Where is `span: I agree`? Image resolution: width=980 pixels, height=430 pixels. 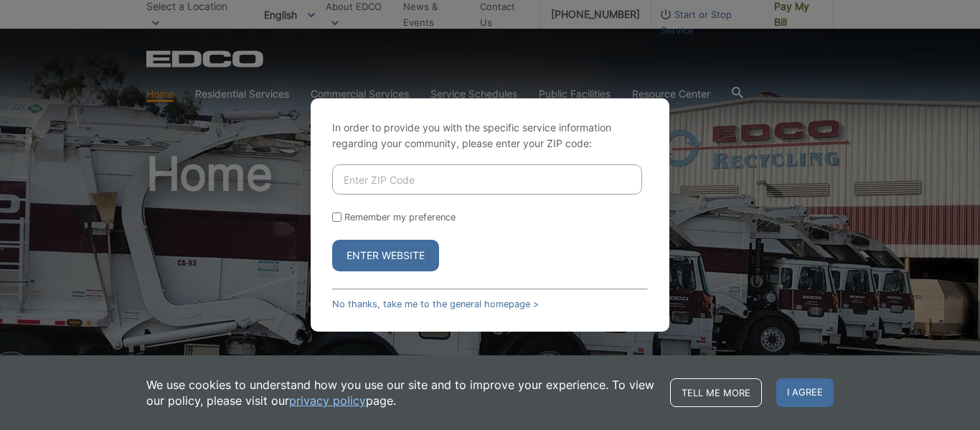 span: I agree is located at coordinates (805, 392).